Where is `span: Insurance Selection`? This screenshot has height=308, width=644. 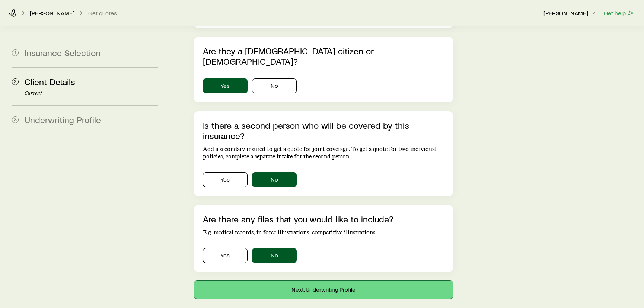
span: Insurance Selection is located at coordinates (62, 52).